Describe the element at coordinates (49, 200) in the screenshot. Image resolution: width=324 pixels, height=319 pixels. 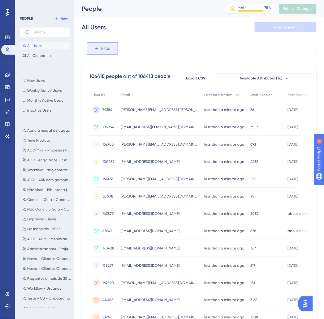
I see `span: Concluiu Guia - Canais de Integração` at that location.